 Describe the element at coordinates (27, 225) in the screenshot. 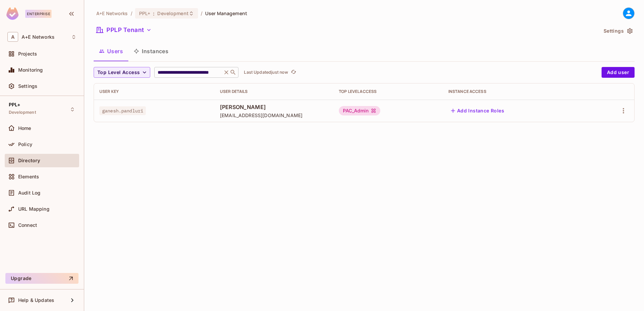

I see `span: Connect` at that location.